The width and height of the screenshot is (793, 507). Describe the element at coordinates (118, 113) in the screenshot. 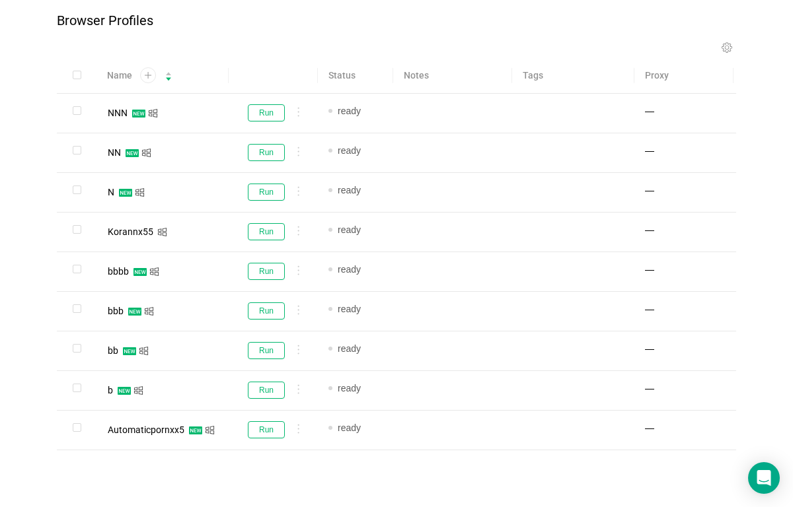

I see `div: NNN` at that location.